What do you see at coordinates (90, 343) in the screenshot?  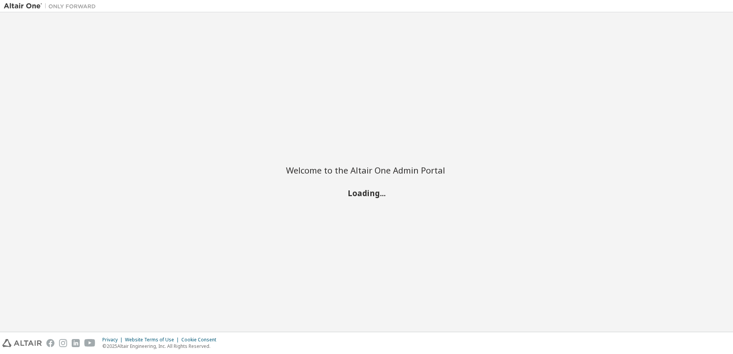 I see `img: youtube.svg` at bounding box center [90, 343].